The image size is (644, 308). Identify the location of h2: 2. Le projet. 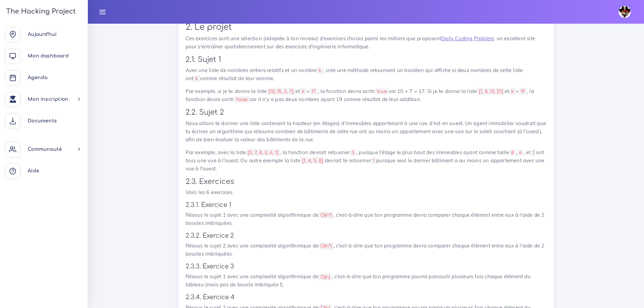
(366, 27).